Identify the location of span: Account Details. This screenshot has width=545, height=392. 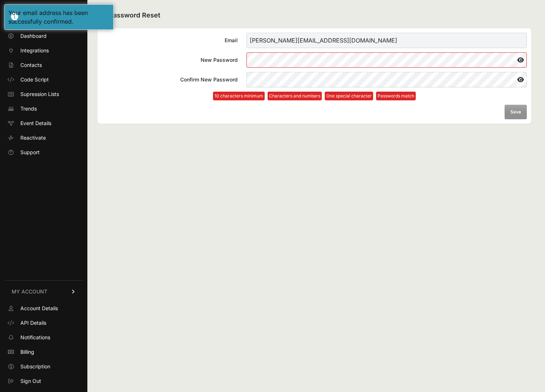
(39, 308).